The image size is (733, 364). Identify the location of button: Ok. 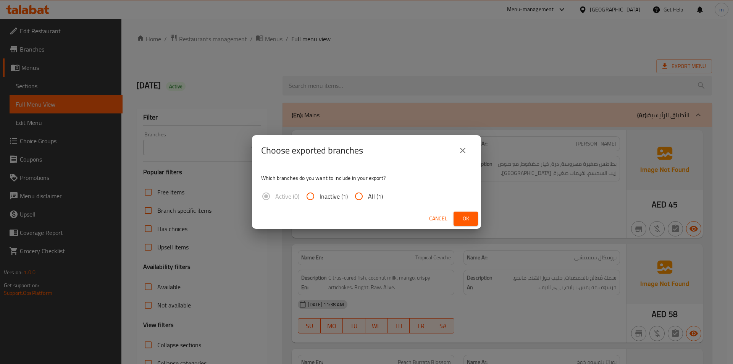
(466, 218).